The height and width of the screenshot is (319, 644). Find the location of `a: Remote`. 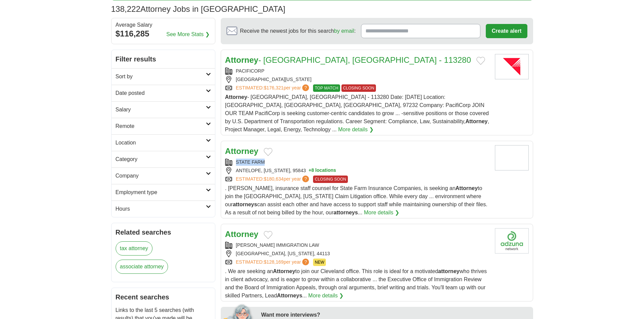

a: Remote is located at coordinates (163, 126).